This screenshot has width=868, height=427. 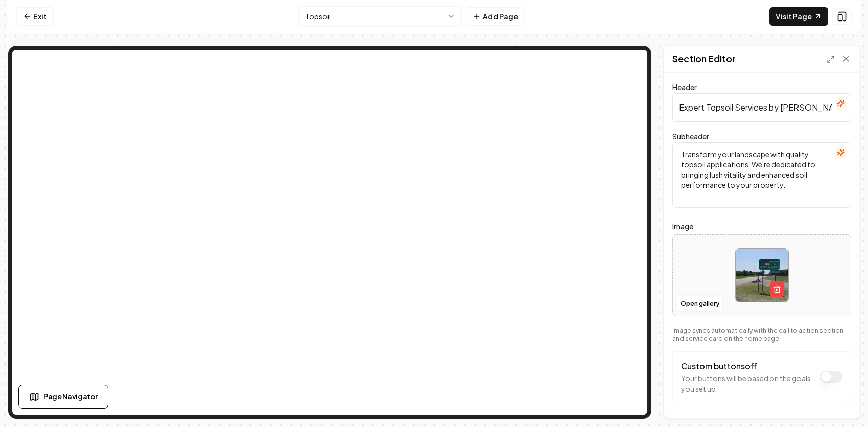 What do you see at coordinates (64, 396) in the screenshot?
I see `button: Page Navigator` at bounding box center [64, 396].